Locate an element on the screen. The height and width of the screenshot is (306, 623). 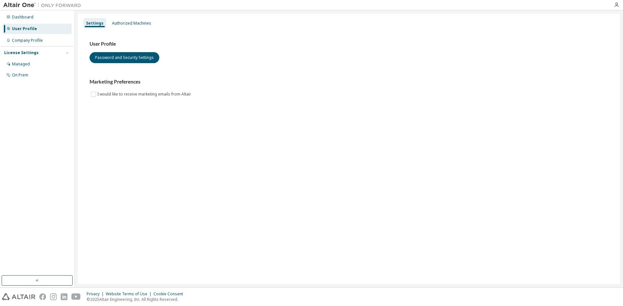
div: Managed is located at coordinates (21, 64).